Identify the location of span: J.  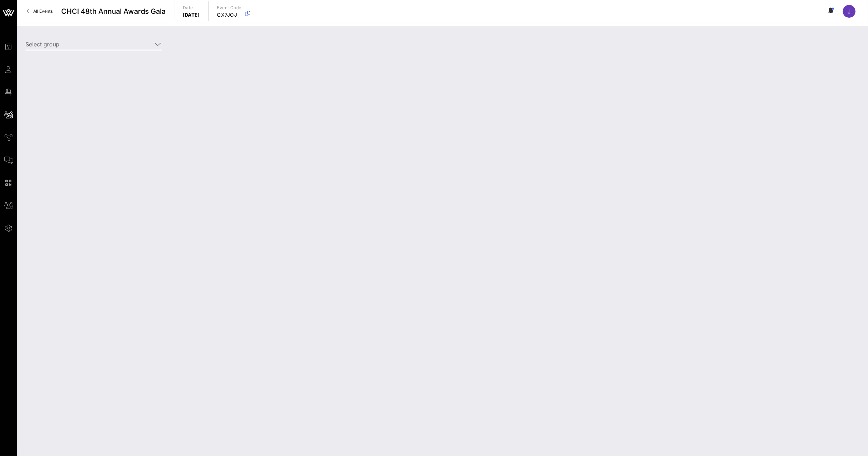
(850, 12).